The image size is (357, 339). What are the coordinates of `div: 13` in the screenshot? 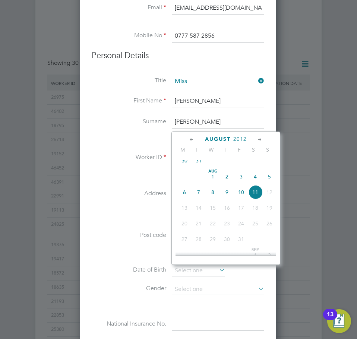 It's located at (330, 320).